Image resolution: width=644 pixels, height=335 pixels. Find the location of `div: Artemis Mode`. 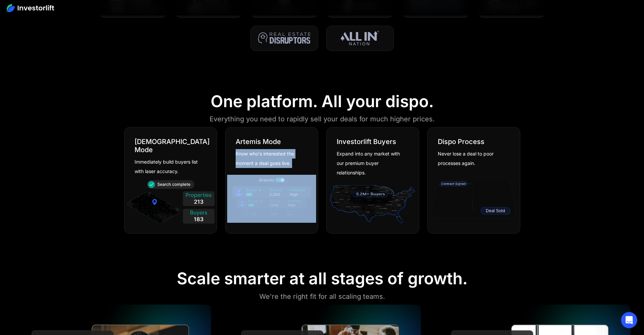

div: Artemis Mode is located at coordinates (258, 142).